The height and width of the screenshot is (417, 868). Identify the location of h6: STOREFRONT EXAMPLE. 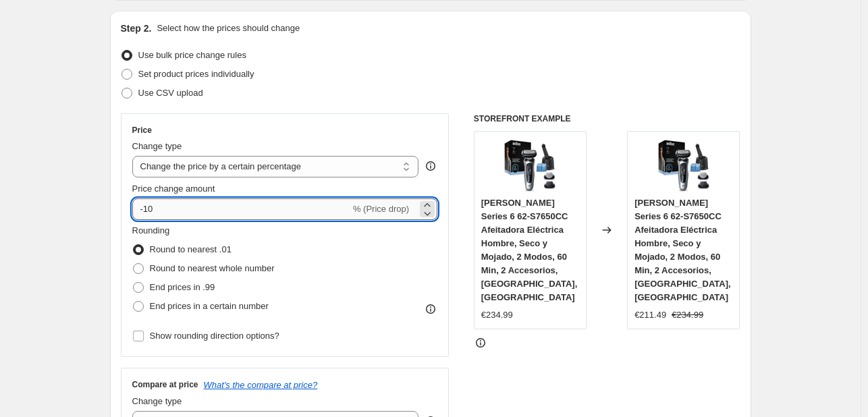
(607, 119).